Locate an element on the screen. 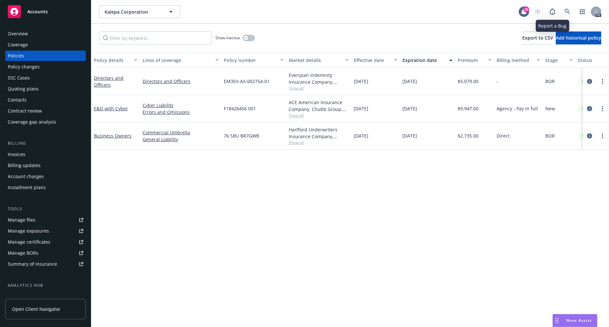 Image resolution: width=609 pixels, height=327 pixels. a: circleInformation is located at coordinates (590, 136).